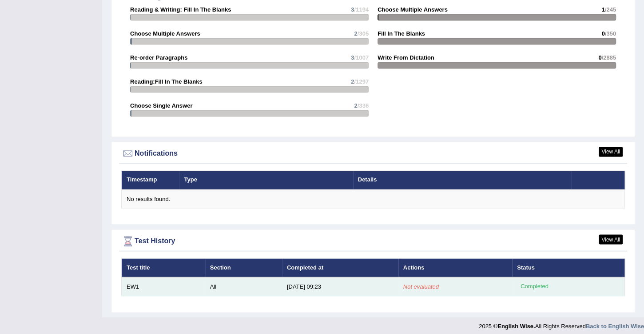  I want to click on th: Status, so click(568, 267).